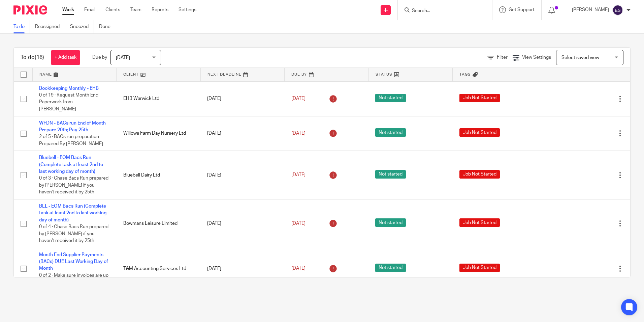  I want to click on a: Month End Supplier Payments (BACs) DUE Last Working Day of Month, so click(73, 261).